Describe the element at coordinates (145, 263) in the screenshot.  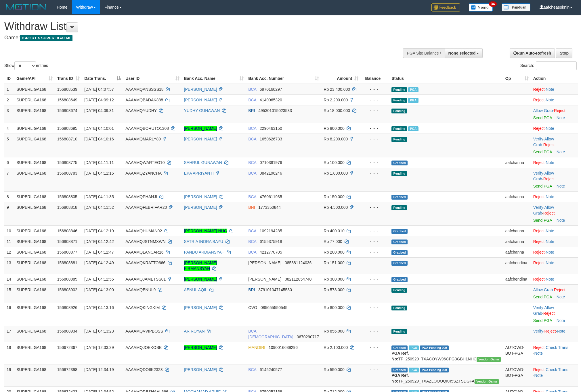
I see `span: AAAAMQKRATTO666` at that location.